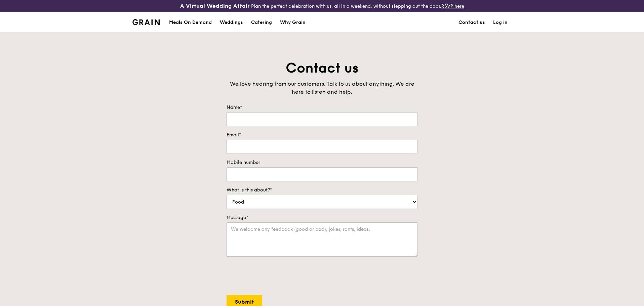  What do you see at coordinates (231, 23) in the screenshot?
I see `a: Weddings` at bounding box center [231, 23].